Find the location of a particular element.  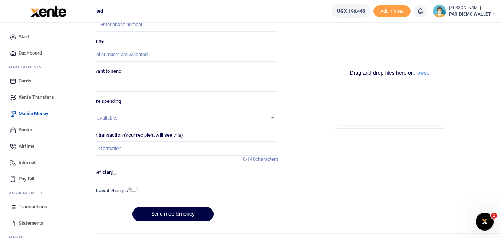

span: PAR DIEMS WALLET is located at coordinates (472, 14).